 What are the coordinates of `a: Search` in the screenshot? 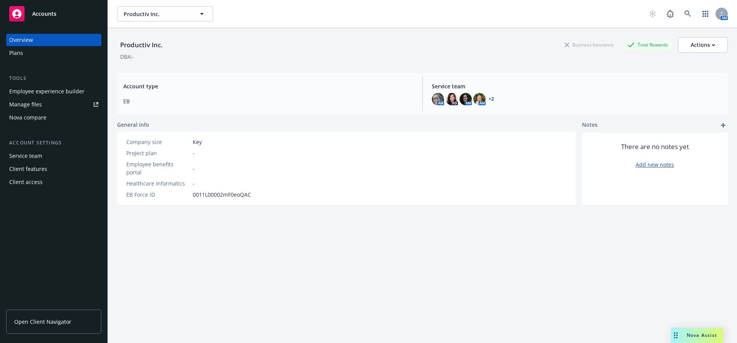 It's located at (688, 14).